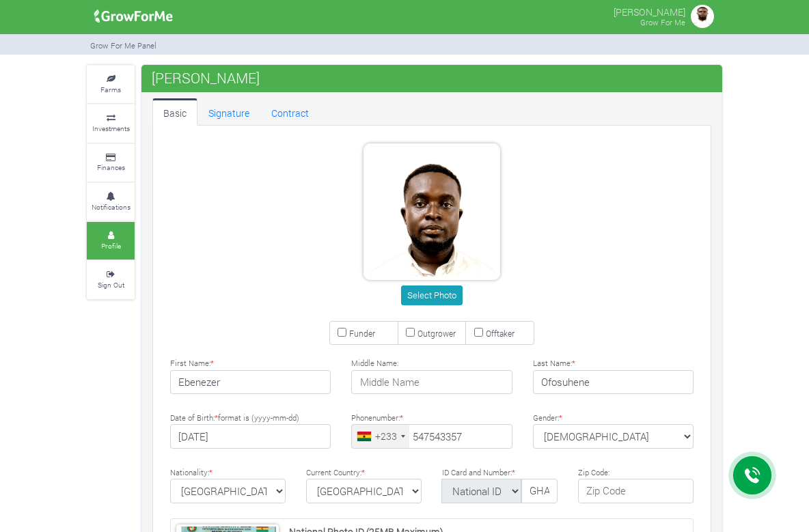 Image resolution: width=809 pixels, height=532 pixels. I want to click on label: First Name:, so click(192, 363).